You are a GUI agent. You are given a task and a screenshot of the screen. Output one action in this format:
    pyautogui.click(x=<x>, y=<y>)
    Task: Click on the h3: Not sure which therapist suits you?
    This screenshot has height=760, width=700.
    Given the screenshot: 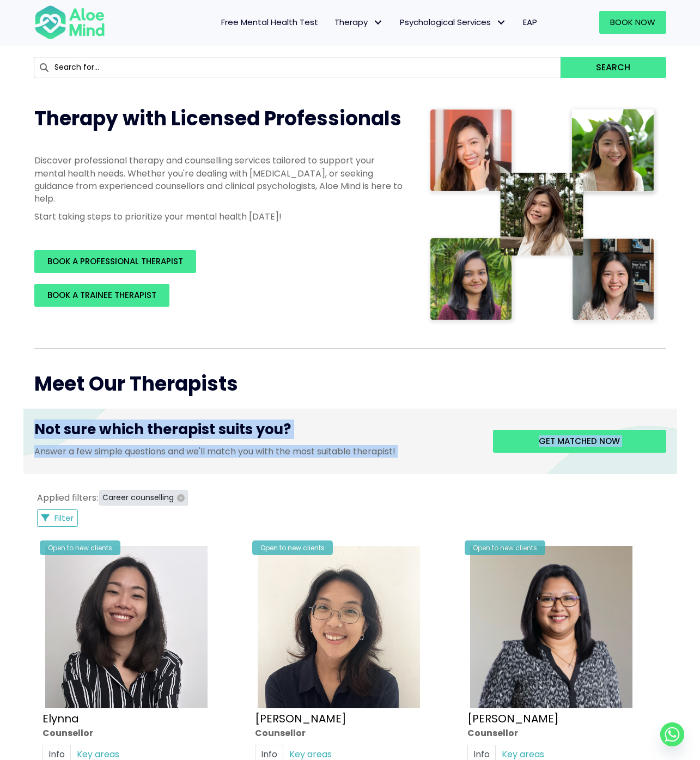 What is the action you would take?
    pyautogui.click(x=256, y=432)
    